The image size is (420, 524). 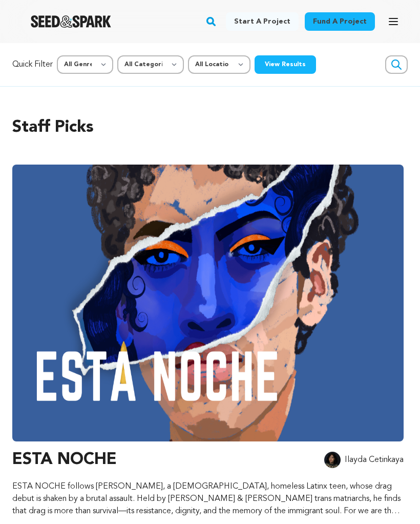 I want to click on img: 2560246e7f205256.jpg, so click(x=332, y=459).